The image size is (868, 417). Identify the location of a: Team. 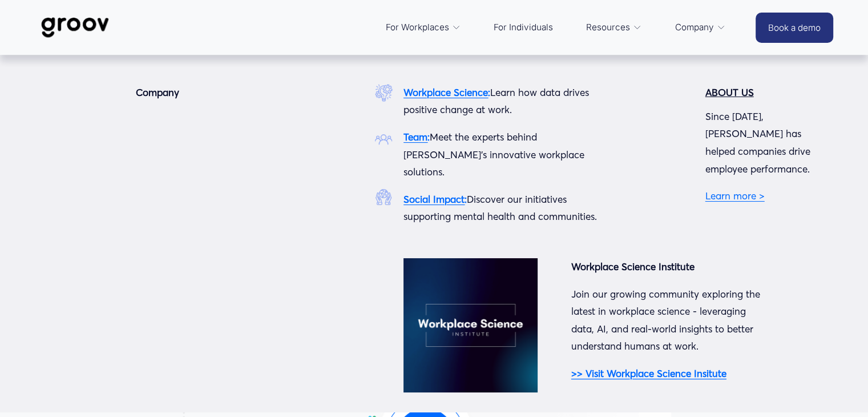
(415, 137).